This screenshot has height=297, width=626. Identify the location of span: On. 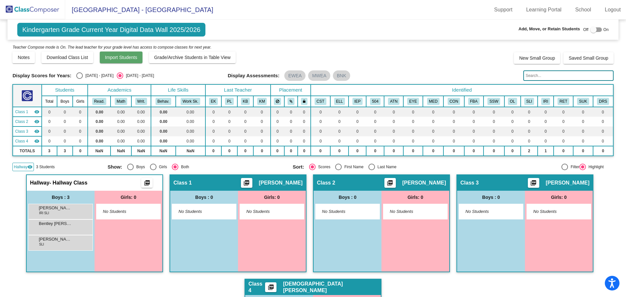
(606, 30).